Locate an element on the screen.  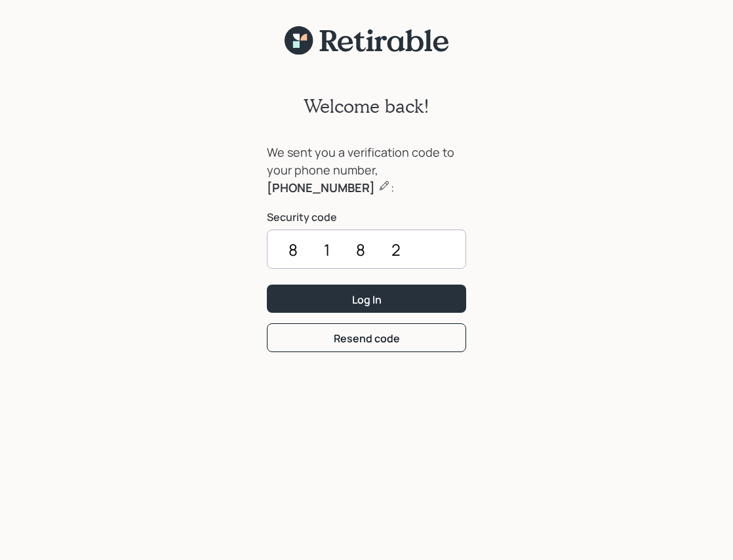
div: Resend code is located at coordinates (367, 338).